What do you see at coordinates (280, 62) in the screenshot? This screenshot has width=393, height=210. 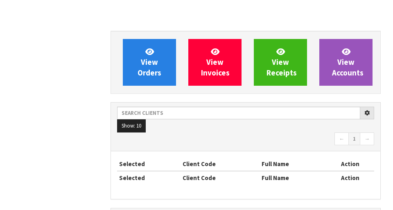 I see `a: ViewReceipts` at bounding box center [280, 62].